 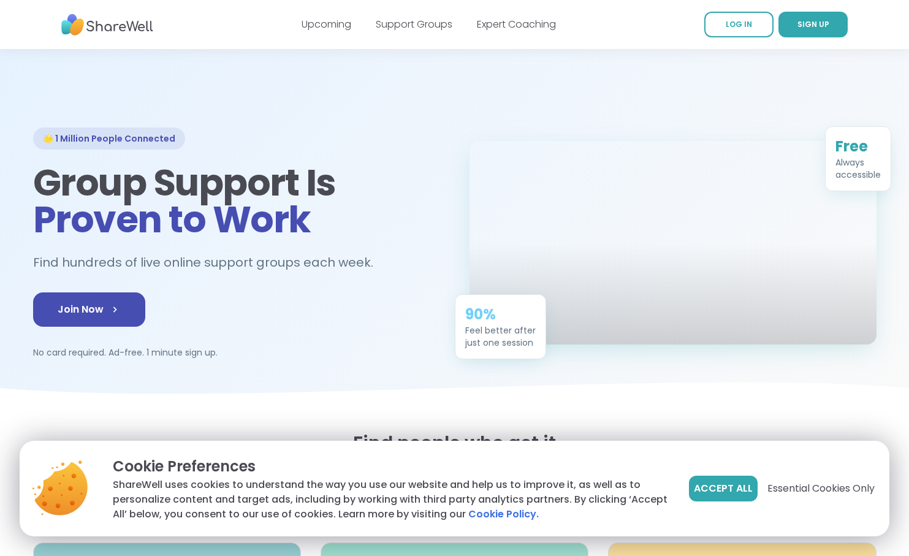 What do you see at coordinates (516, 24) in the screenshot?
I see `a: Expert Coaching` at bounding box center [516, 24].